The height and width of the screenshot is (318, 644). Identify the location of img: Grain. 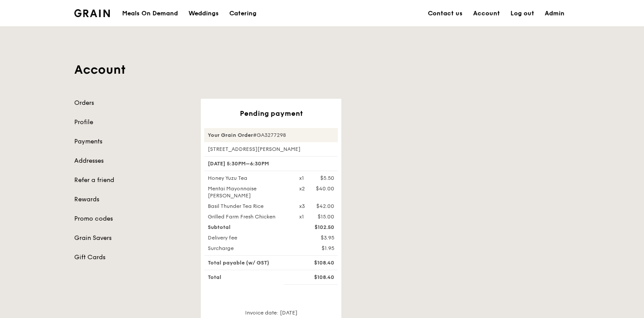
(92, 13).